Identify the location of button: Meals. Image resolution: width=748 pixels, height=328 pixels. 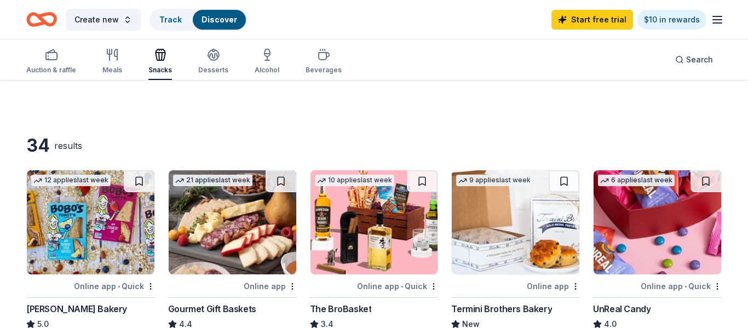
(112, 62).